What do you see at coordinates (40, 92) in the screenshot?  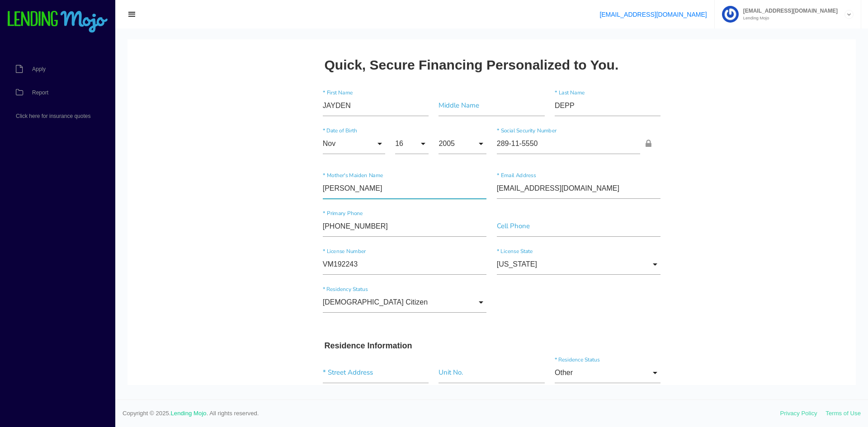 I see `span: Report` at bounding box center [40, 92].